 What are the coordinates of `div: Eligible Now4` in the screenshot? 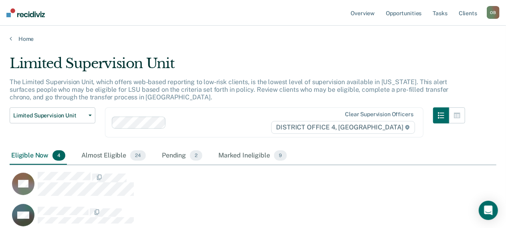 It's located at (38, 156).